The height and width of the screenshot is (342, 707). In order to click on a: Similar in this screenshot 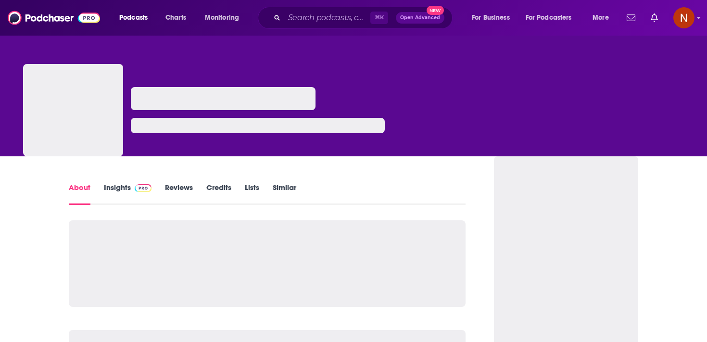, I will do `click(284, 194)`.